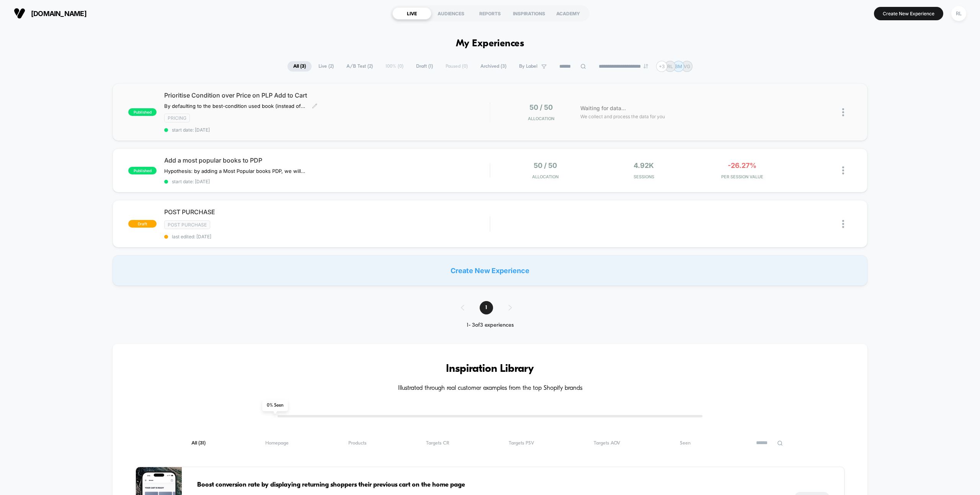 The width and height of the screenshot is (980, 495). I want to click on span: By defaulting to the best-condition used book (instead of lowest-priced) on Product List Pages, w..., so click(235, 106).